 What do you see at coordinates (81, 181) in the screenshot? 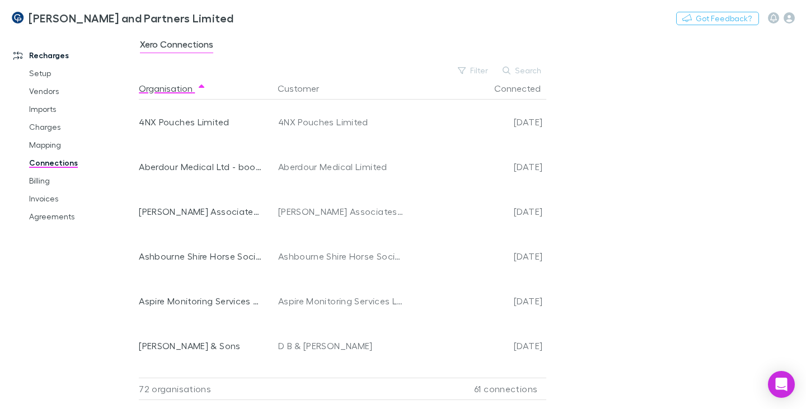
I see `a: Billing` at bounding box center [81, 181].